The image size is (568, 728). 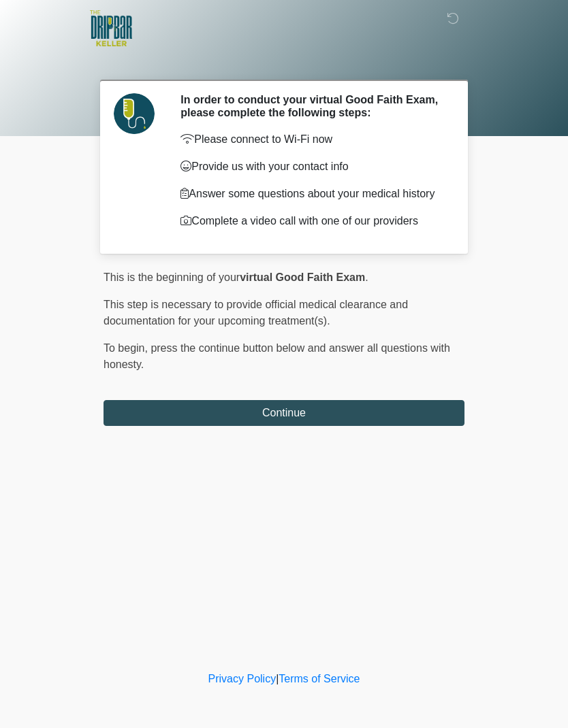 I want to click on p: Complete a video call with one of our providers, so click(x=312, y=221).